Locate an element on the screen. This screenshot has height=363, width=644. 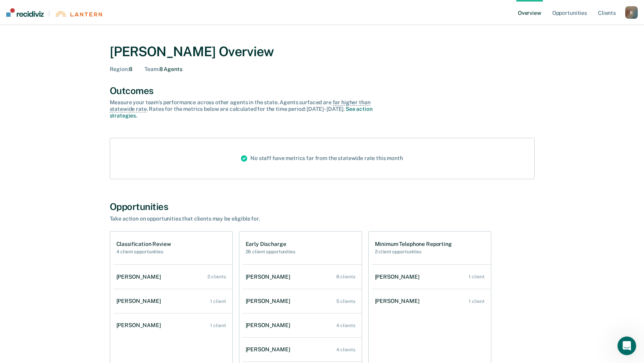
div: Measure your team’s performance across other agent s in the state. Agent s surfaced are . Rates f... is located at coordinates (246, 109).